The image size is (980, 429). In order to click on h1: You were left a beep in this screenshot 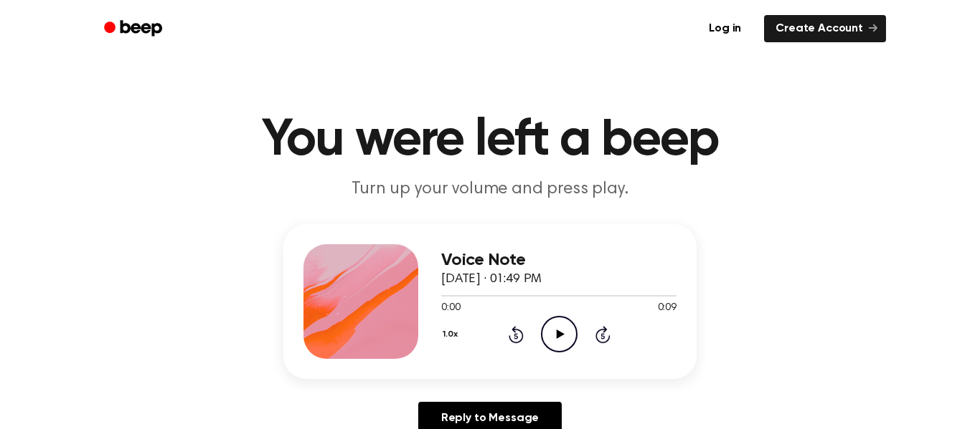, I will do `click(490, 141)`.